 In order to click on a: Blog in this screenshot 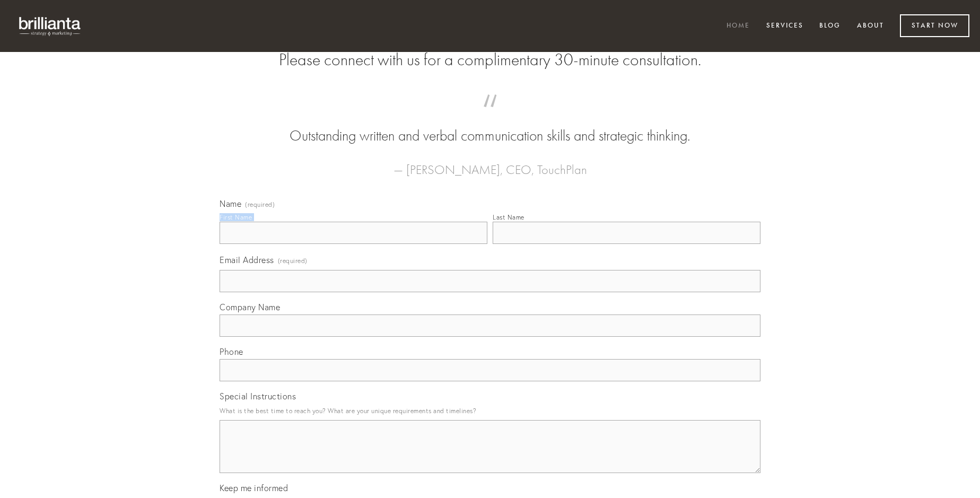, I will do `click(830, 26)`.